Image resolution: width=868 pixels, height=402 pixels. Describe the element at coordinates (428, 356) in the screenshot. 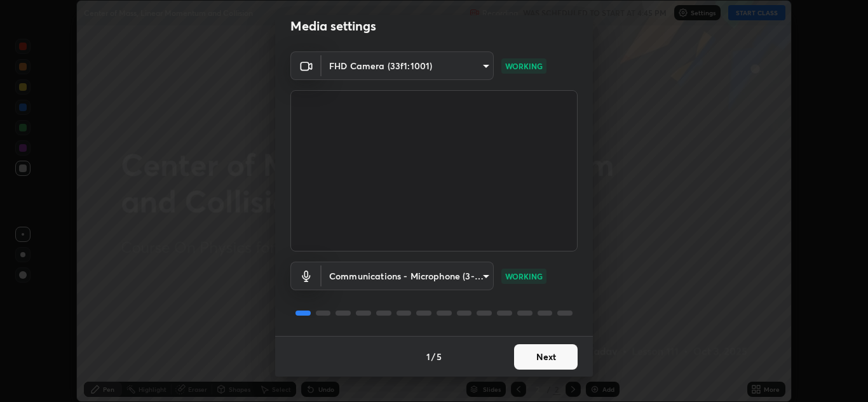

I see `h4: 1` at that location.